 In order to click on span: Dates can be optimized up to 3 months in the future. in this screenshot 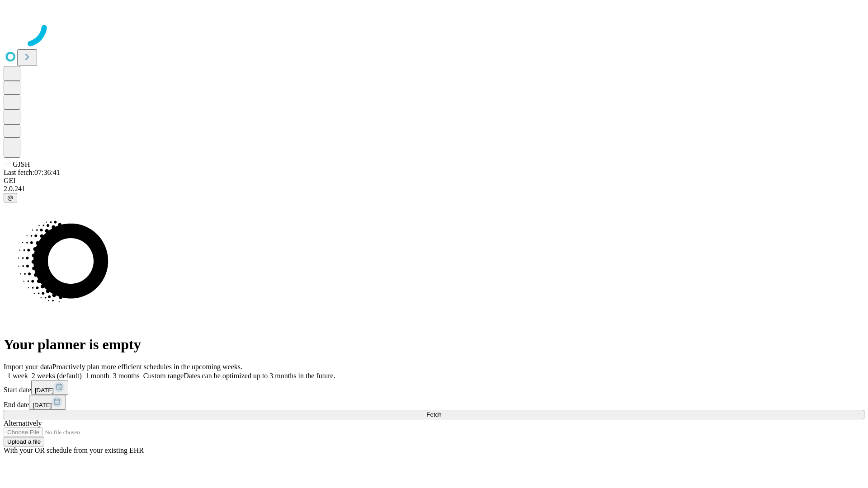, I will do `click(259, 376)`.